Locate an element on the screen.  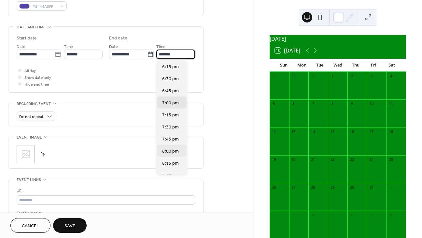
div: 13 is located at coordinates (294, 131).